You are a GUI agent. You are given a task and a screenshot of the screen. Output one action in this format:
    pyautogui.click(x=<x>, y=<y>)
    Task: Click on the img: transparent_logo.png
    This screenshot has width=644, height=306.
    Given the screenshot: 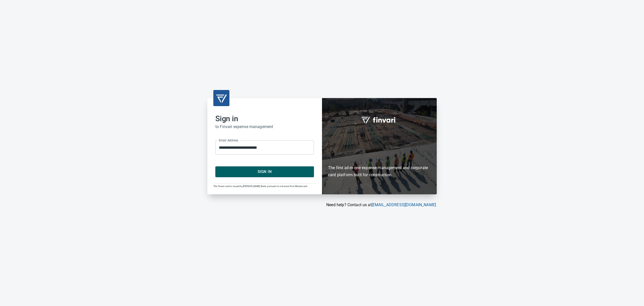 What is the action you would take?
    pyautogui.click(x=222, y=98)
    